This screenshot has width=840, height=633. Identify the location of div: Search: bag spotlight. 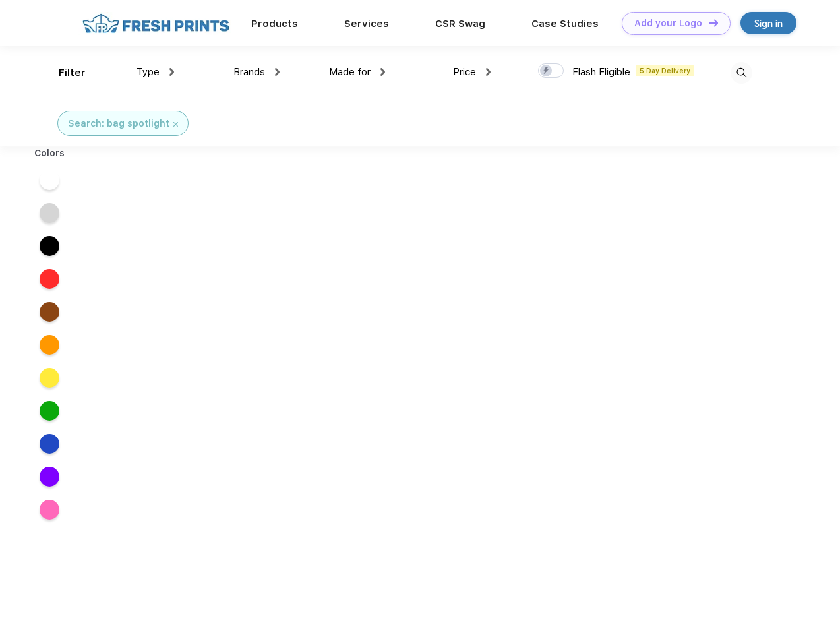
(119, 123).